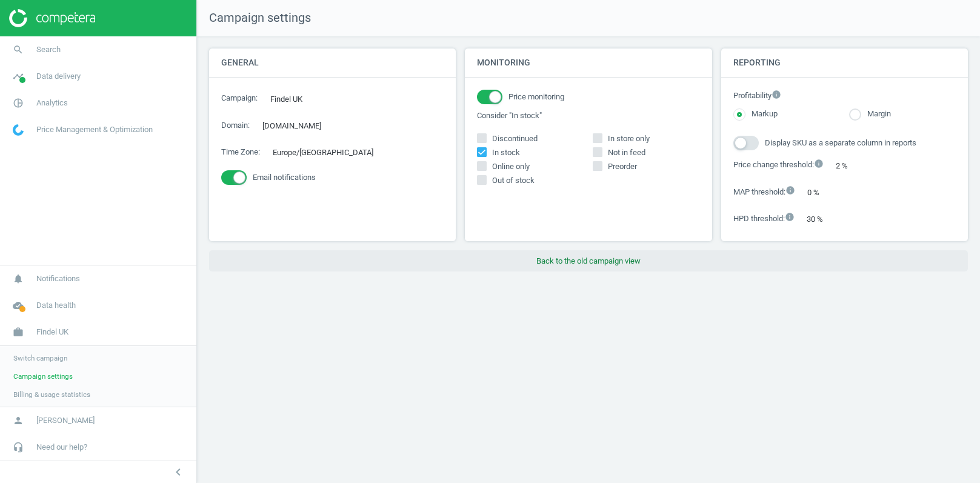 The height and width of the screenshot is (483, 980). Describe the element at coordinates (588, 116) in the screenshot. I see `label: Consider "In stock"` at that location.